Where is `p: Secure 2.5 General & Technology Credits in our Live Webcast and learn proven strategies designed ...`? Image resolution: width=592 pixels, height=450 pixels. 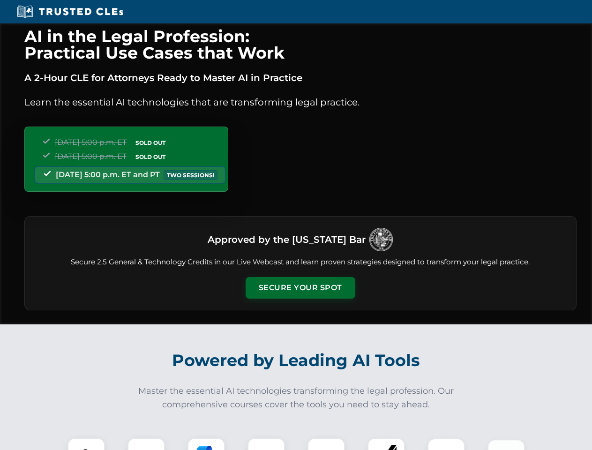 p: Secure 2.5 General & Technology Credits in our Live Webcast and learn proven strategies designed ... is located at coordinates (300, 262).